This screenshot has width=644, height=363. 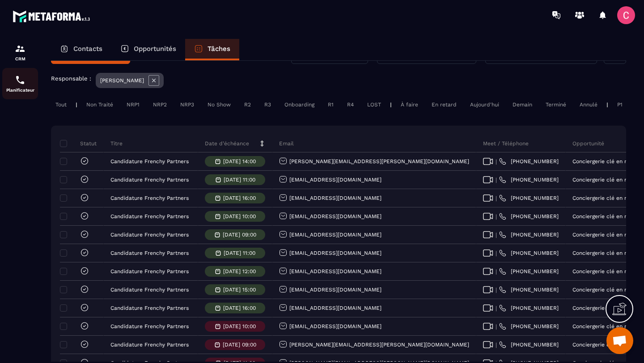 I want to click on div: À faire, so click(x=409, y=105).